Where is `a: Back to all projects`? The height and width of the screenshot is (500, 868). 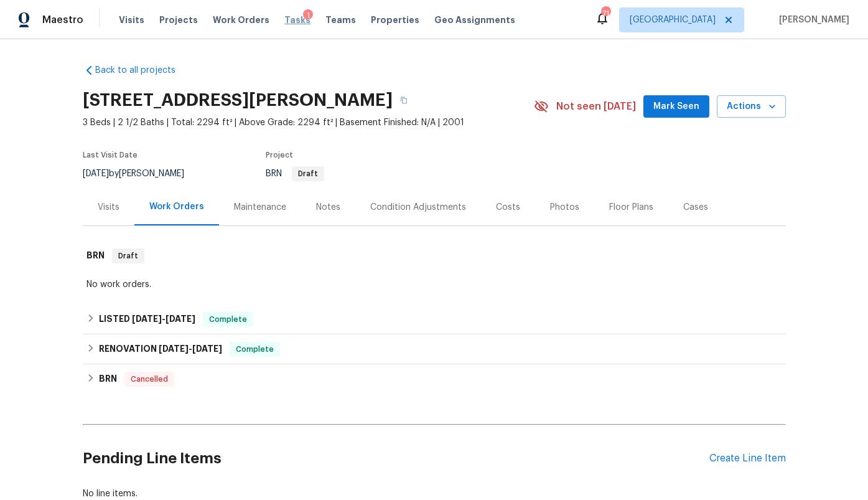 a: Back to all projects is located at coordinates (143, 70).